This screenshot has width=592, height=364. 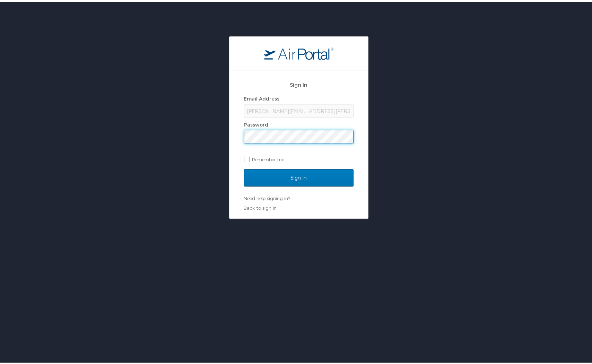 I want to click on input: Sign In, so click(x=299, y=176).